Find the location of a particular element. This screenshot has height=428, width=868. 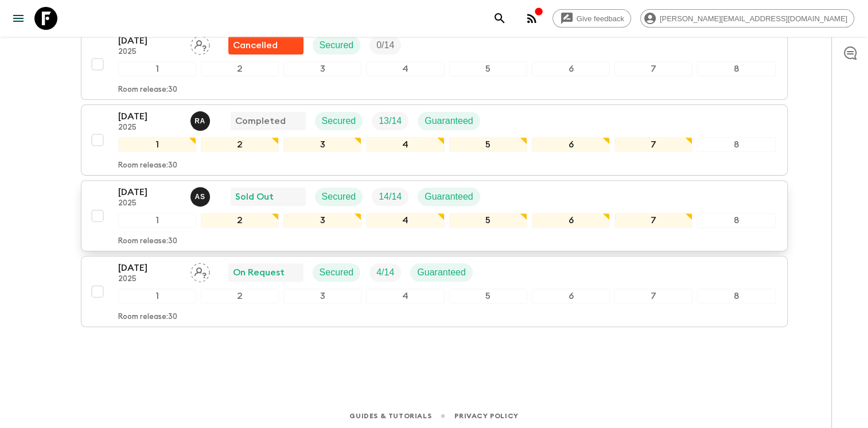

p: Completed is located at coordinates (261, 121).